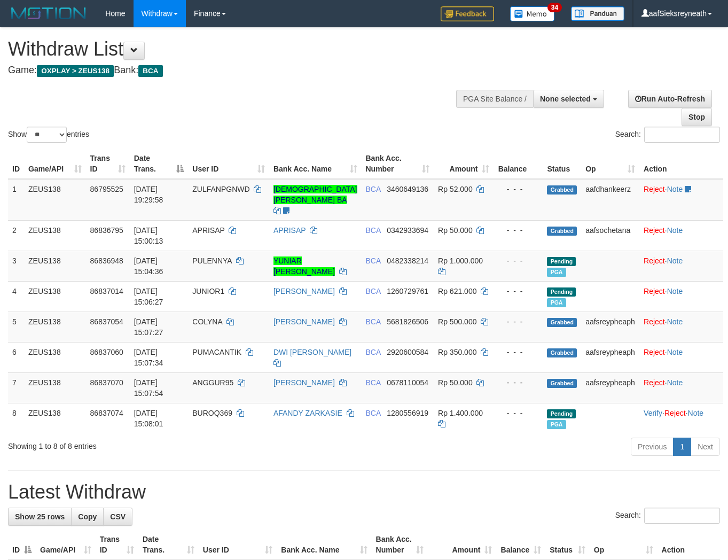  I want to click on span: None selected, so click(565, 99).